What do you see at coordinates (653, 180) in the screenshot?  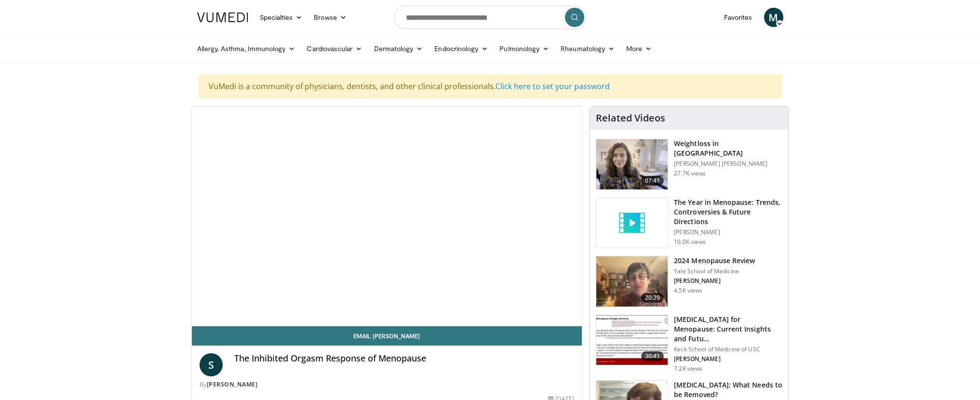 I see `span: 07:41` at bounding box center [653, 180].